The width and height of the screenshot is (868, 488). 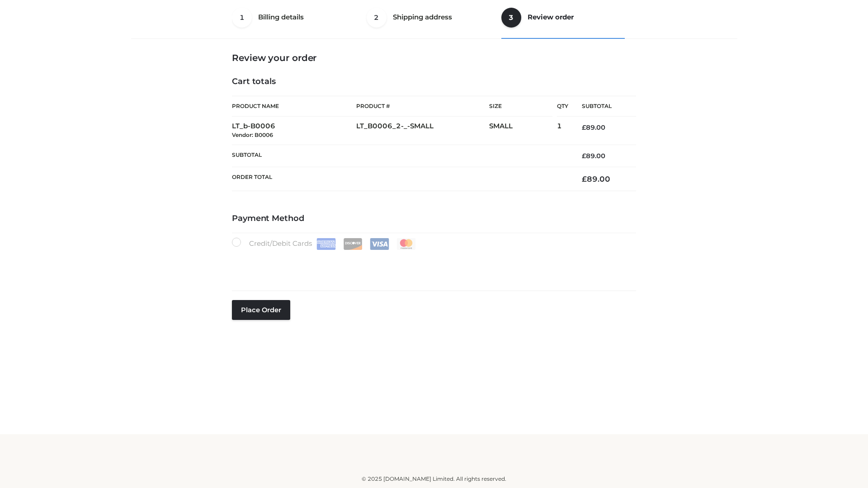 I want to click on small: Vendor: B0006, so click(x=252, y=134).